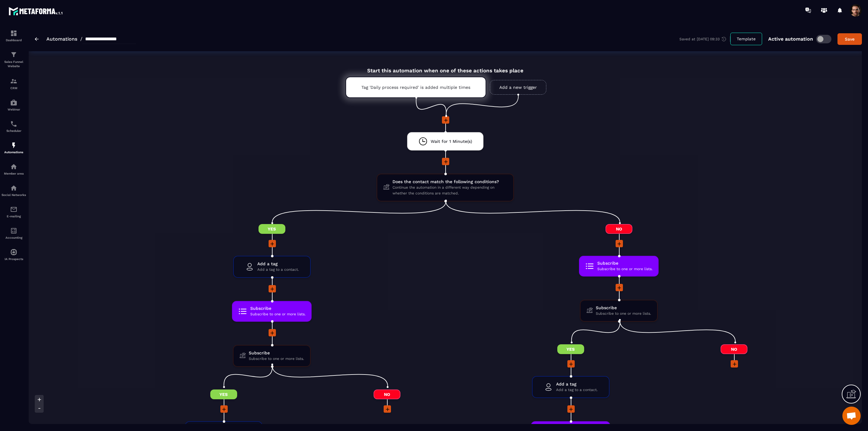 Image resolution: width=868 pixels, height=431 pixels. I want to click on a: Add a new trigger, so click(518, 87).